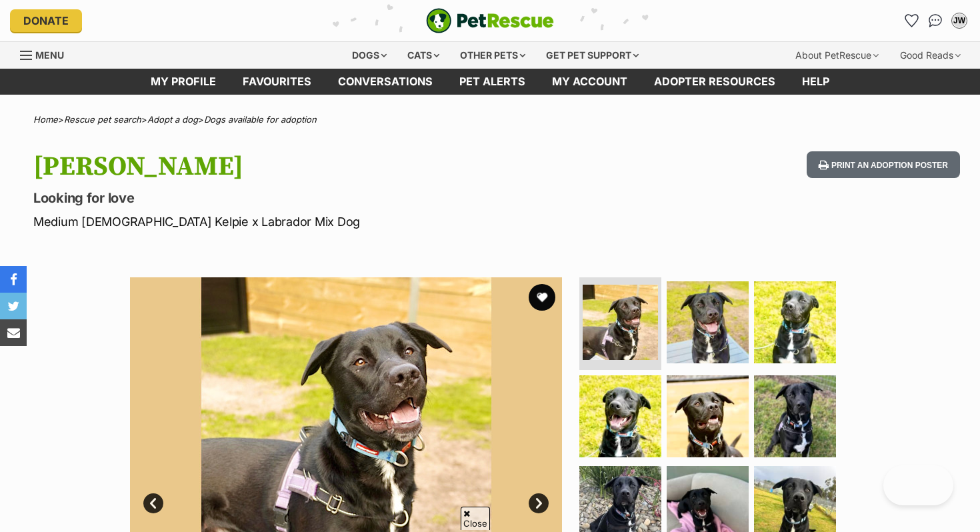  Describe the element at coordinates (173, 119) in the screenshot. I see `a: Adopt a dog` at that location.